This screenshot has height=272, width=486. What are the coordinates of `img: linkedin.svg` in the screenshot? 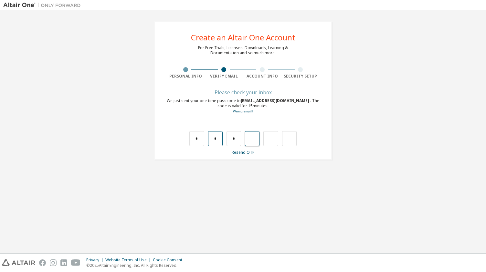 It's located at (64, 263).